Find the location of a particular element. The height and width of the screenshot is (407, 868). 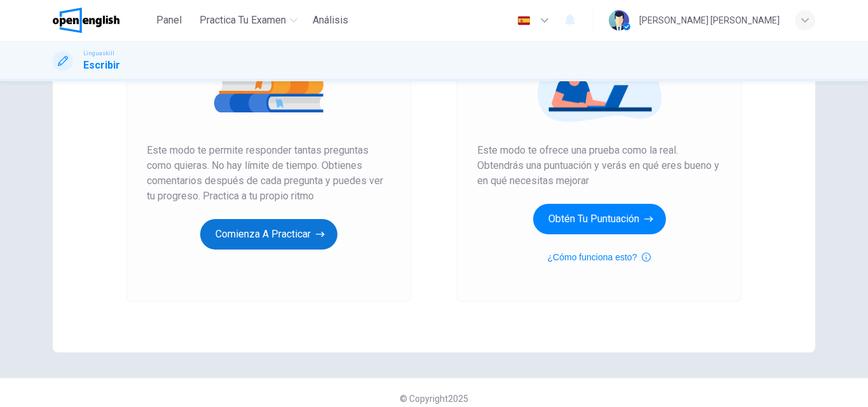

span: Este modo te permite responder tantas preguntas como quieras. No hay límite de tiempo. Obtienes c... is located at coordinates (268, 174).